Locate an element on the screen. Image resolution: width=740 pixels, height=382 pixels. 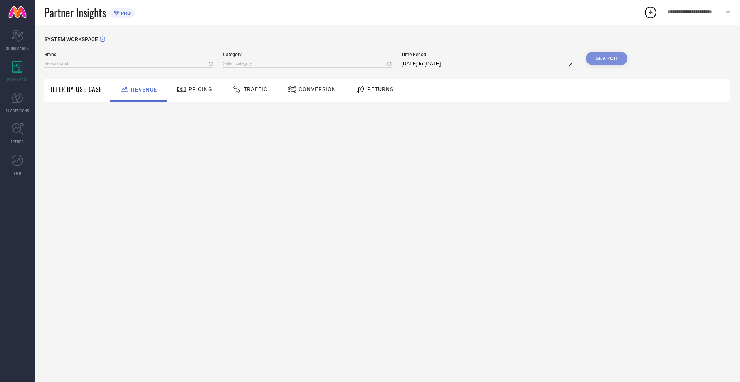
span: WORKSPACE is located at coordinates (17, 79).